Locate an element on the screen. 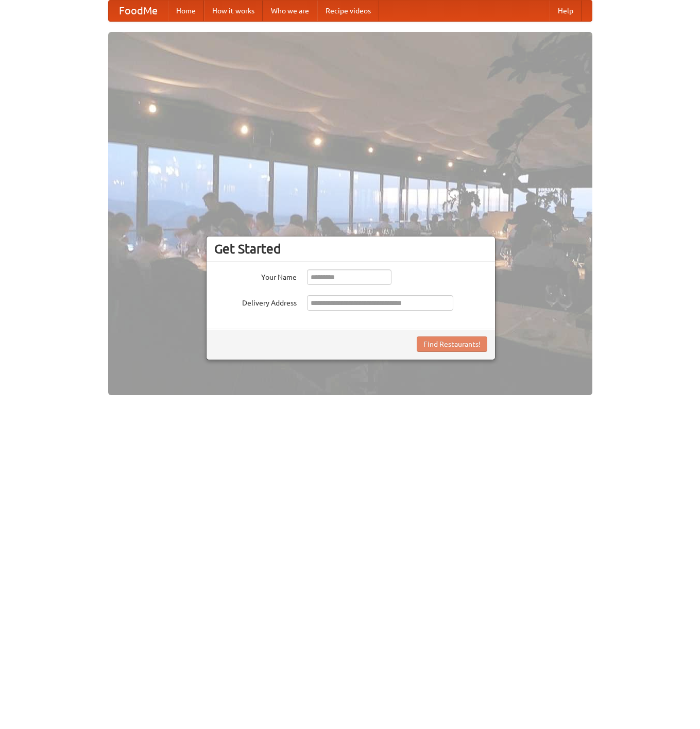 This screenshot has width=700, height=729. a: Who we are is located at coordinates (290, 10).